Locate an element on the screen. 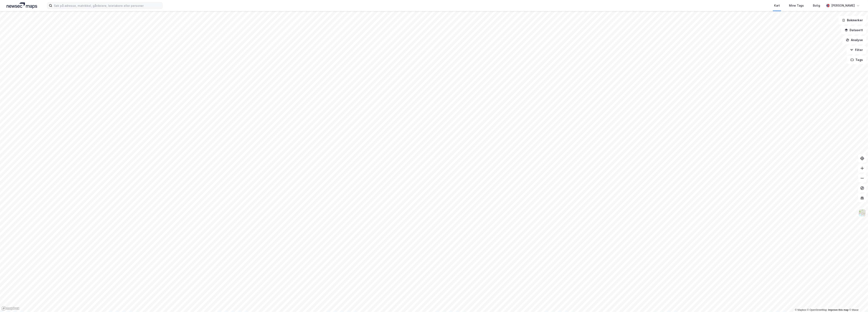 The width and height of the screenshot is (868, 312). div: Bolig is located at coordinates (817, 5).